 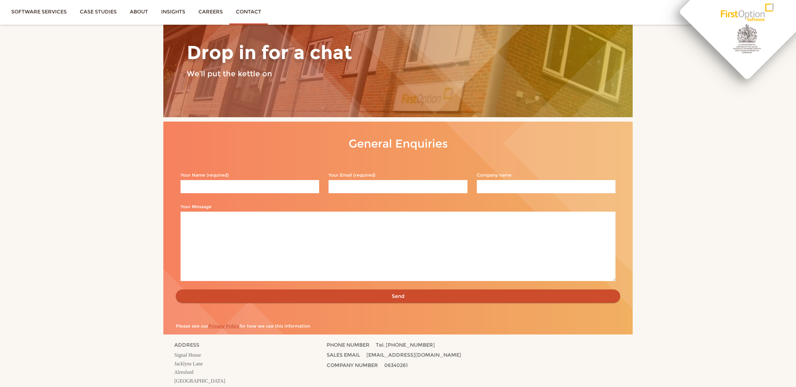 I want to click on span: 06340261, so click(x=396, y=365).